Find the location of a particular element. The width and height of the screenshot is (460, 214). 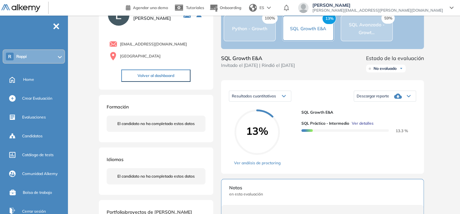

span: 13.3 % is located at coordinates (398, 131).